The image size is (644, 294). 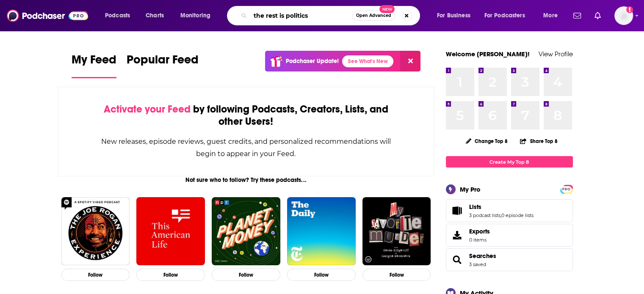 I want to click on a: Charts, so click(x=154, y=16).